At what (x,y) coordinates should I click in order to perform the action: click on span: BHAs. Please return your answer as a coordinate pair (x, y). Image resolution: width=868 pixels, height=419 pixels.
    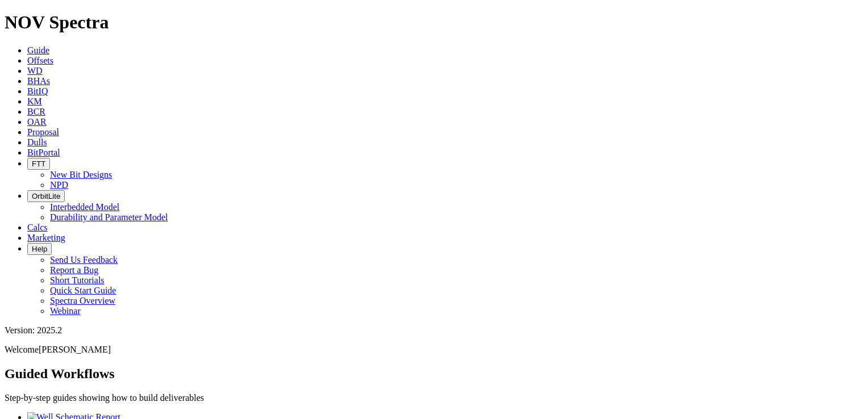
    Looking at the image, I should click on (39, 81).